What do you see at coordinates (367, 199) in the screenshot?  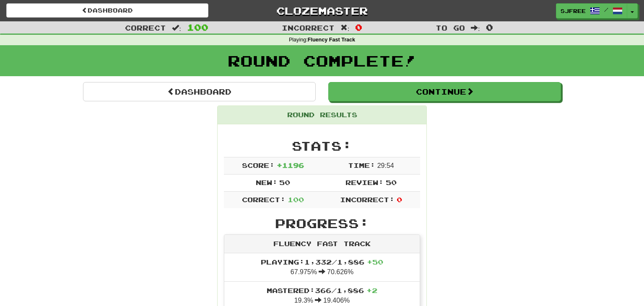 I see `span: Incorrect:` at bounding box center [367, 199].